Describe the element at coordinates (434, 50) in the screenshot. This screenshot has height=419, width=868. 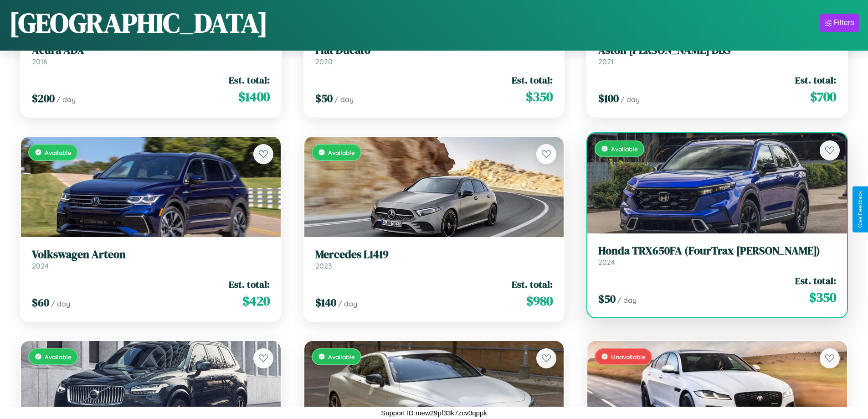
I see `h3: Fiat Ducato` at that location.